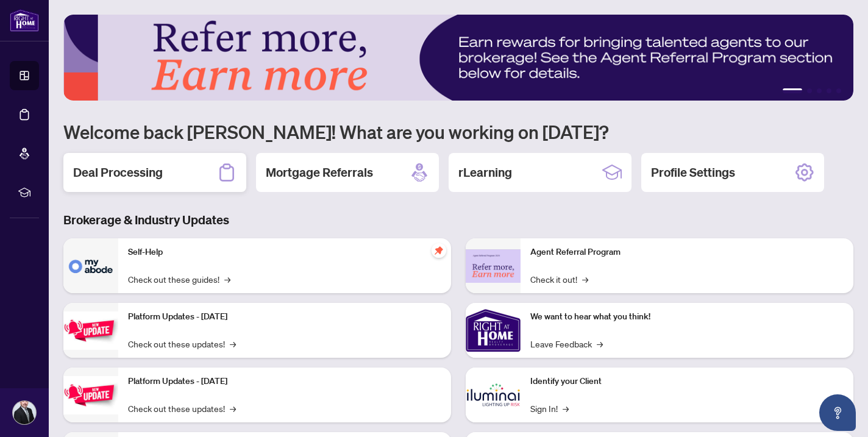  I want to click on a: Check it out!→, so click(559, 279).